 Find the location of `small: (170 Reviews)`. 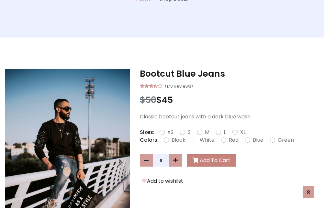

small: (170 Reviews) is located at coordinates (179, 86).